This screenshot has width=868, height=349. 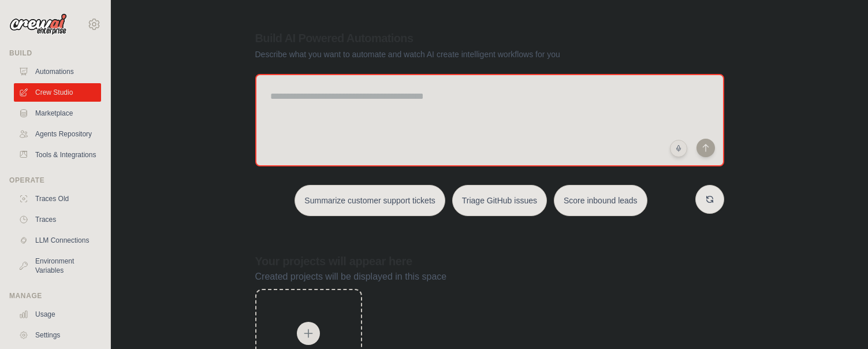 What do you see at coordinates (57, 134) in the screenshot?
I see `a: Agents Repository` at bounding box center [57, 134].